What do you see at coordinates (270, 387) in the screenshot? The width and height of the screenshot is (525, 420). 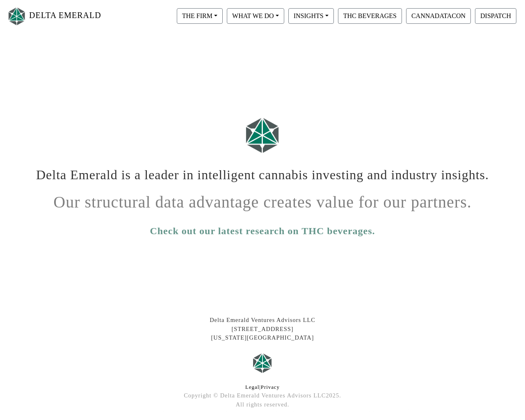 I see `a: Privacy` at bounding box center [270, 387].